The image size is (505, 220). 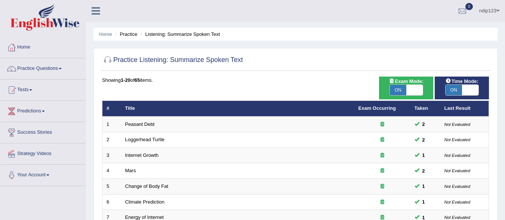 I want to click on li: Listening: Summarize Spoken Text, so click(x=179, y=34).